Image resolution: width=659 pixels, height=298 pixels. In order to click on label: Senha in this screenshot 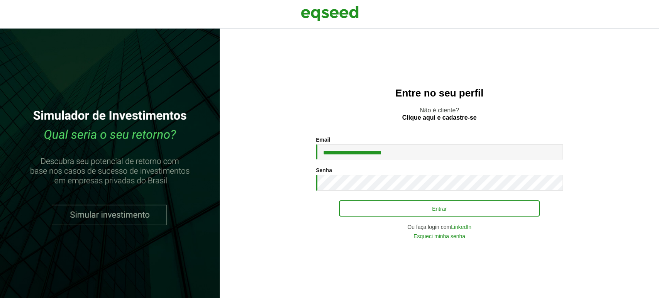, I will do `click(324, 170)`.